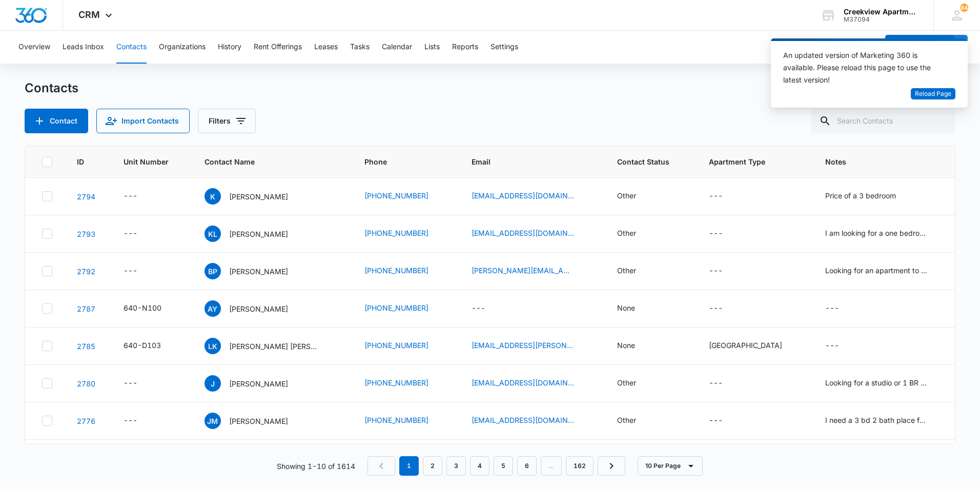 The image size is (980, 489). What do you see at coordinates (86, 308) in the screenshot?
I see `a: Navigate to contact details page for Aliya Young` at bounding box center [86, 308].